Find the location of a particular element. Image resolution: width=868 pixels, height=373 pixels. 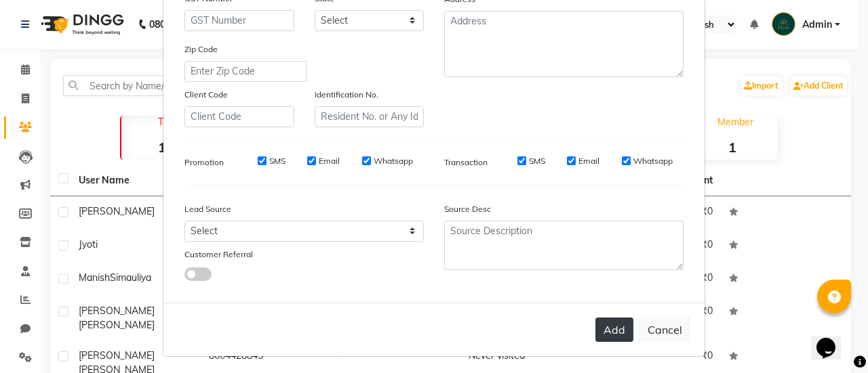

label: Client Code is located at coordinates (206, 95).